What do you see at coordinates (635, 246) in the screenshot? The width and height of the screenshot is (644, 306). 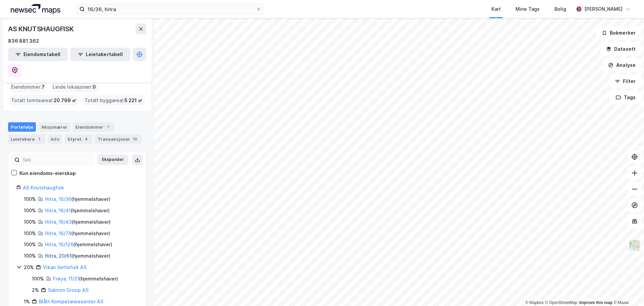 I see `img: Z` at bounding box center [635, 246].